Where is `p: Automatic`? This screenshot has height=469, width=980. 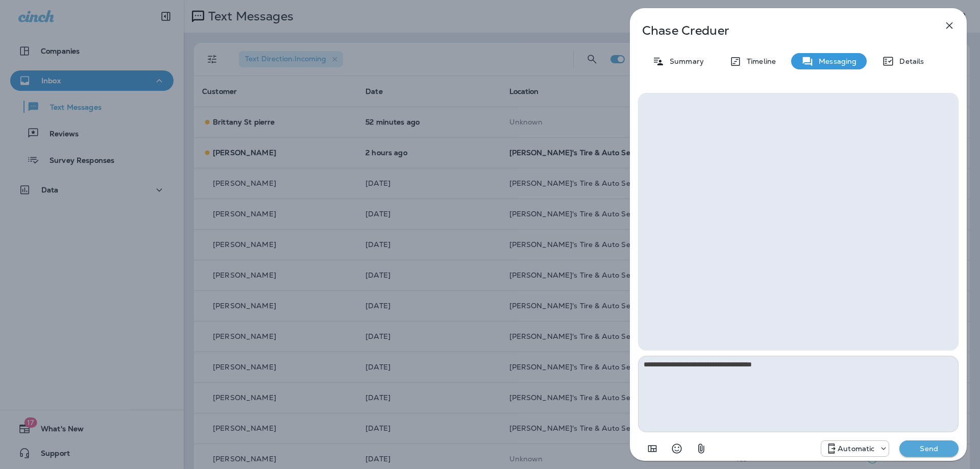 p: Automatic is located at coordinates (856, 449).